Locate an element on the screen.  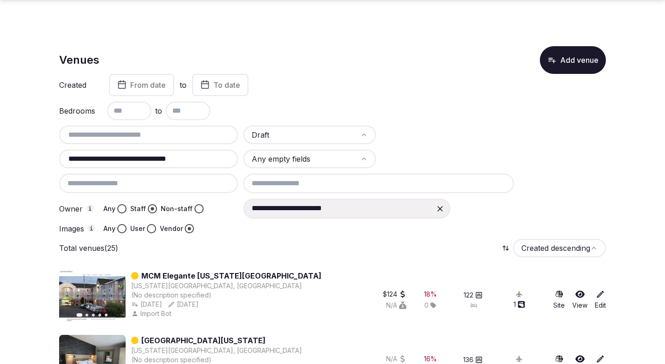
div: 16 % is located at coordinates (430, 359).